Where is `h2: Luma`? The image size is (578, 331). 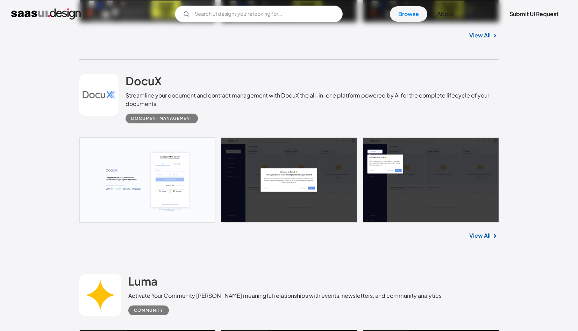 h2: Luma is located at coordinates (143, 281).